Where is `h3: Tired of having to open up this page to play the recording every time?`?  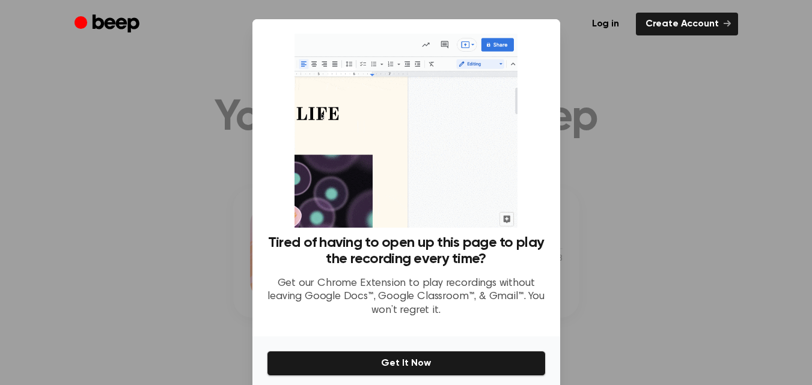
h3: Tired of having to open up this page to play the recording every time? is located at coordinates (406, 251).